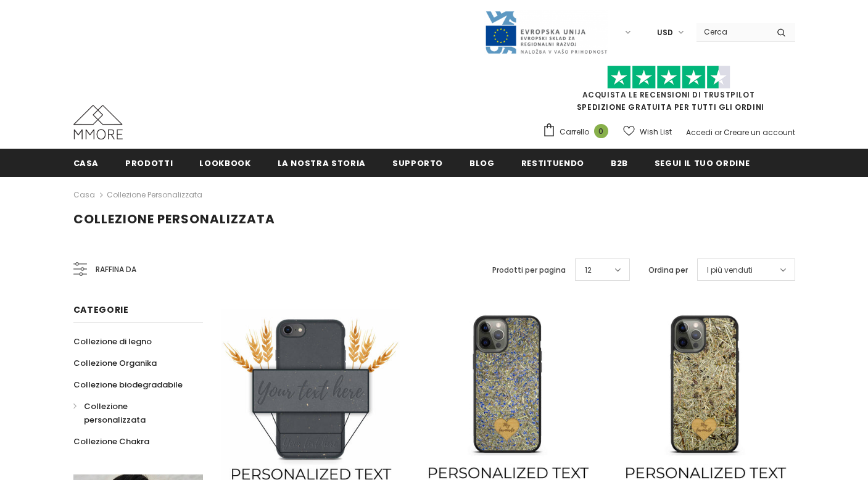 Image resolution: width=868 pixels, height=480 pixels. What do you see at coordinates (669, 91) in the screenshot?
I see `span: SPEDIZIONE GRATUITA PER TUTTI GLI ORDINI` at bounding box center [669, 91].